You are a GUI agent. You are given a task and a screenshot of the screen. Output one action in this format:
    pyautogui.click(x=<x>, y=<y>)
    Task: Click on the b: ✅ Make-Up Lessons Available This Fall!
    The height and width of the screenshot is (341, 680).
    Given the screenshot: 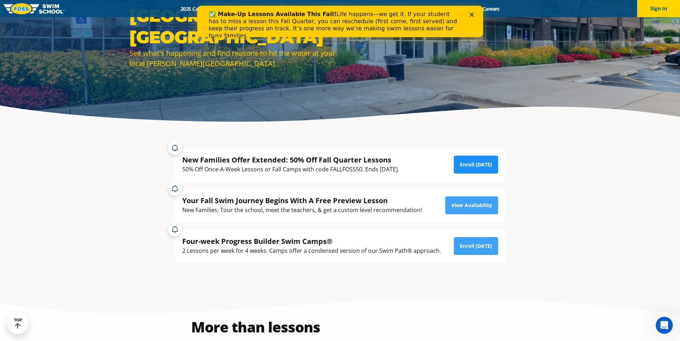 What is the action you would take?
    pyautogui.click(x=75, y=8)
    